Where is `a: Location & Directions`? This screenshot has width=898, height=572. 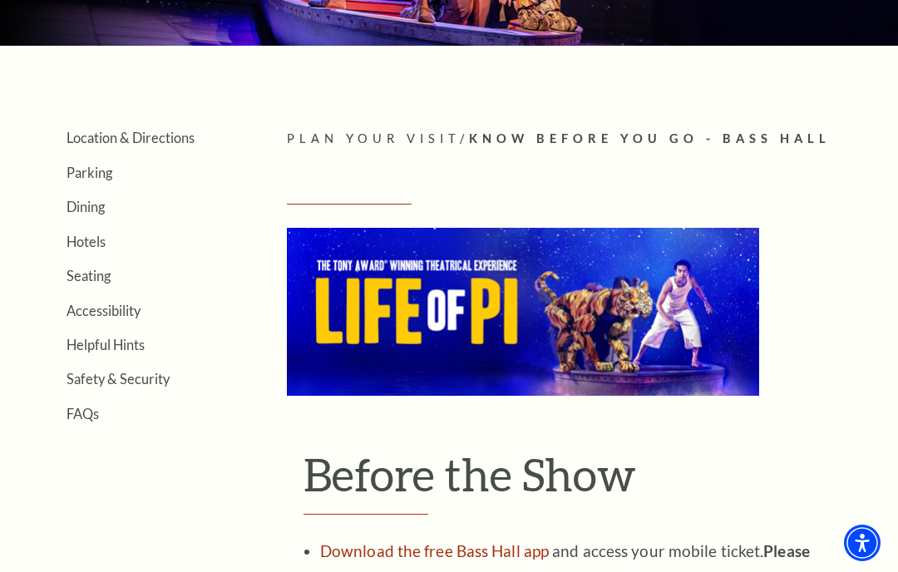 a: Location & Directions is located at coordinates (131, 137).